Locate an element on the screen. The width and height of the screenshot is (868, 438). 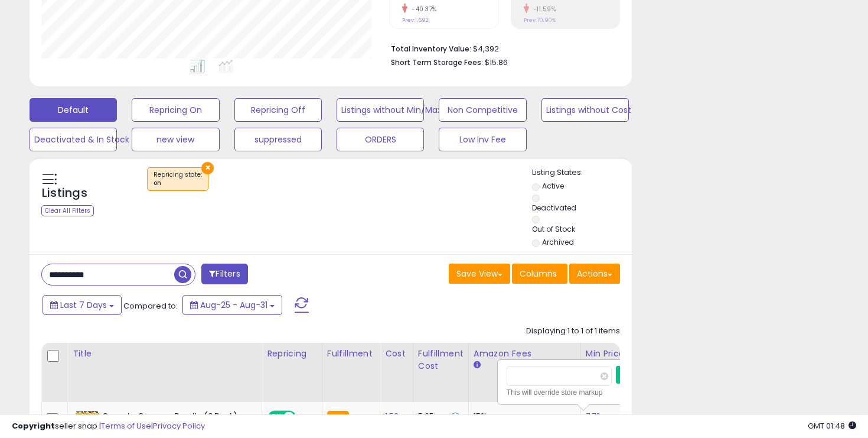
div: Repricing is located at coordinates (292, 353).